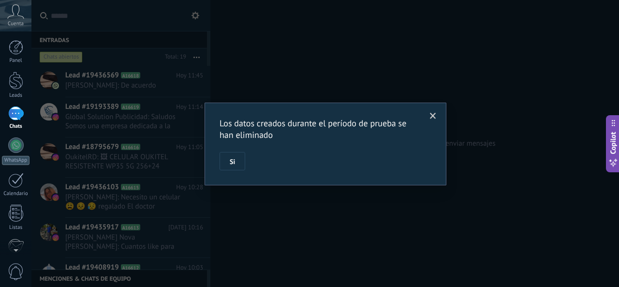  What do you see at coordinates (16, 126) in the screenshot?
I see `div: Chats` at bounding box center [16, 126].